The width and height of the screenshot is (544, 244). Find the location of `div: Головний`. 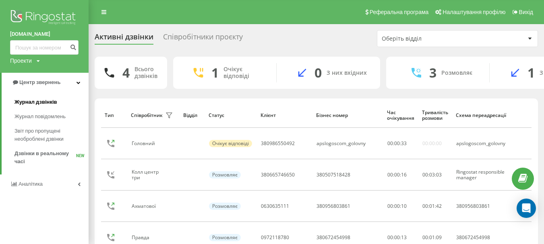

div: Головний is located at coordinates (144, 144).